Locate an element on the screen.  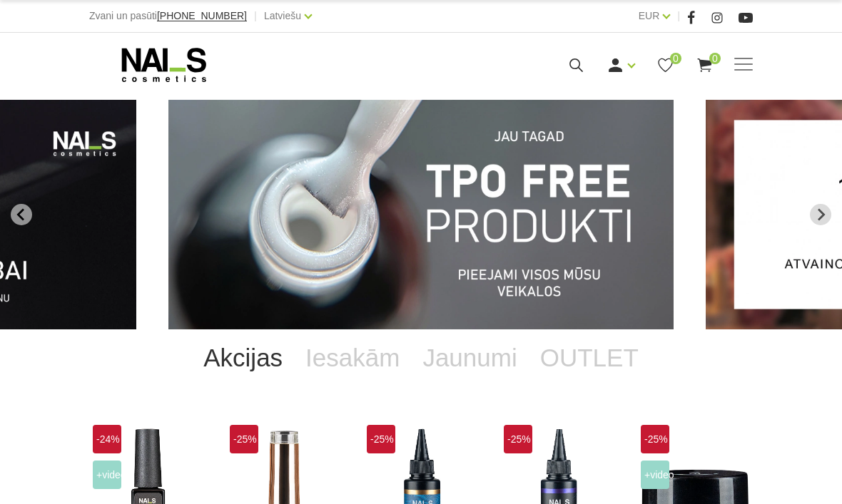
a: Latviešu is located at coordinates (283, 15).